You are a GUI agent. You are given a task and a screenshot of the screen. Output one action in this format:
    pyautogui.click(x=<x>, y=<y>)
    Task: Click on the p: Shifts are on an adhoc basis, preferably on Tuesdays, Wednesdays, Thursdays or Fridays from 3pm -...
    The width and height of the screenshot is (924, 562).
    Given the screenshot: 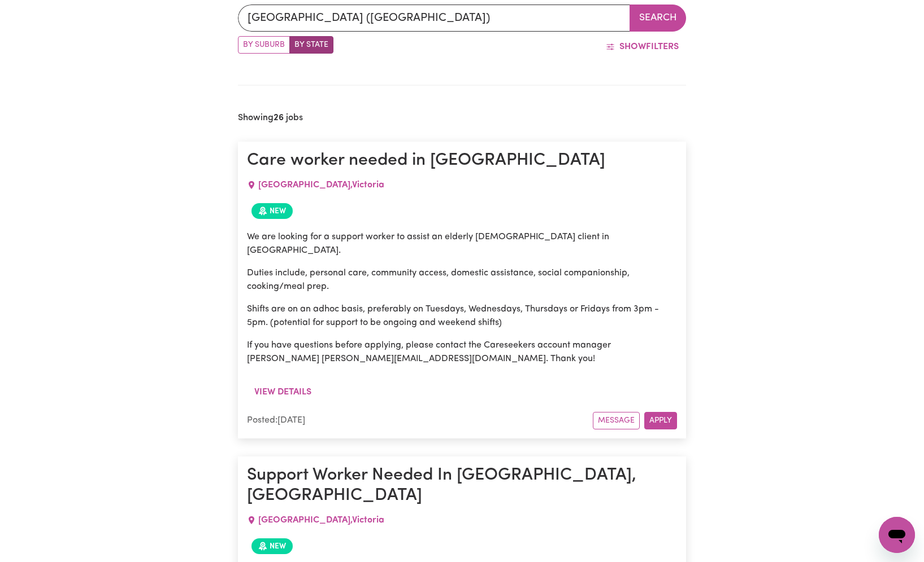 What is the action you would take?
    pyautogui.click(x=462, y=317)
    